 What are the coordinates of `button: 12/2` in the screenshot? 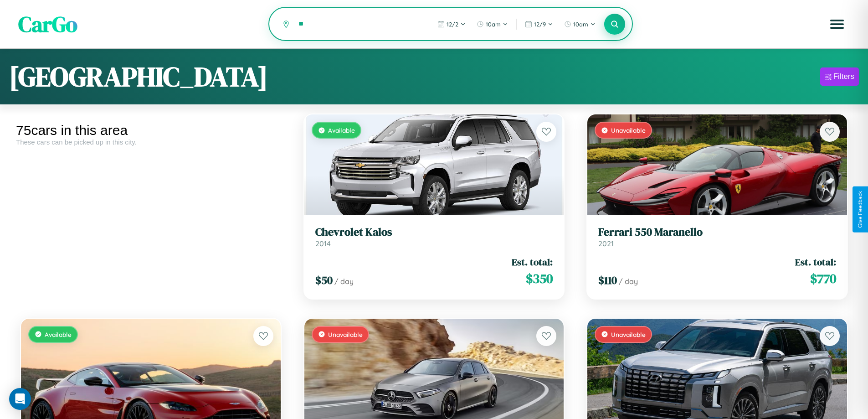 It's located at (452, 24).